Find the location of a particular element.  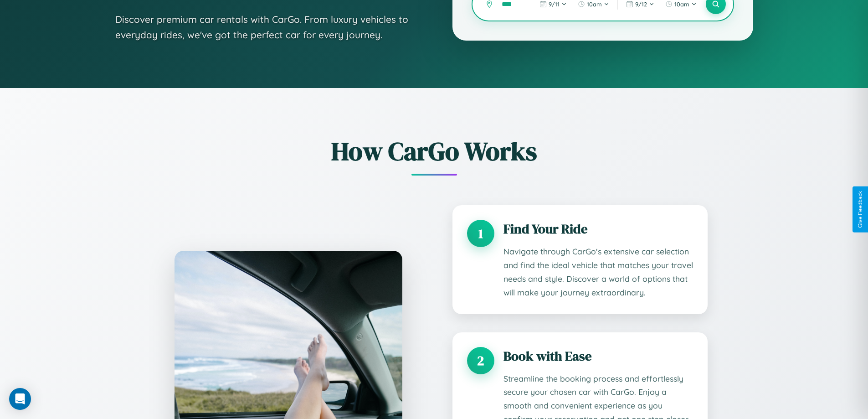

div: 2 is located at coordinates (481, 361).